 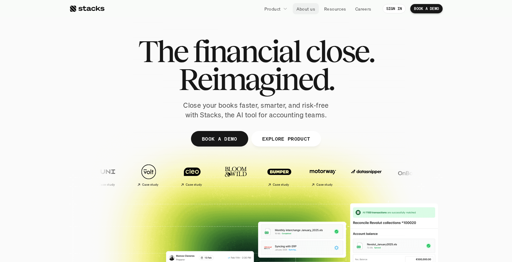 I want to click on p: Close your books faster, smarter, and risk-free with Stacks, the AI tool for accounting teams., so click(x=256, y=110).